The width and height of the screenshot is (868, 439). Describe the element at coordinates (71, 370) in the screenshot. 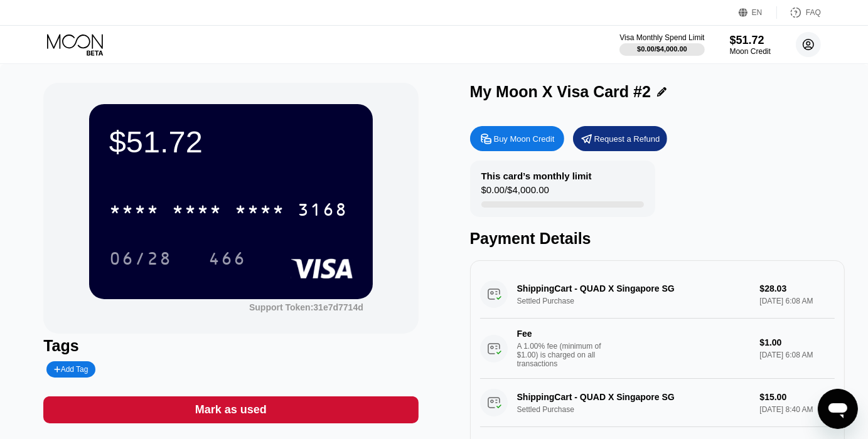

I see `div: Add Tag` at that location.